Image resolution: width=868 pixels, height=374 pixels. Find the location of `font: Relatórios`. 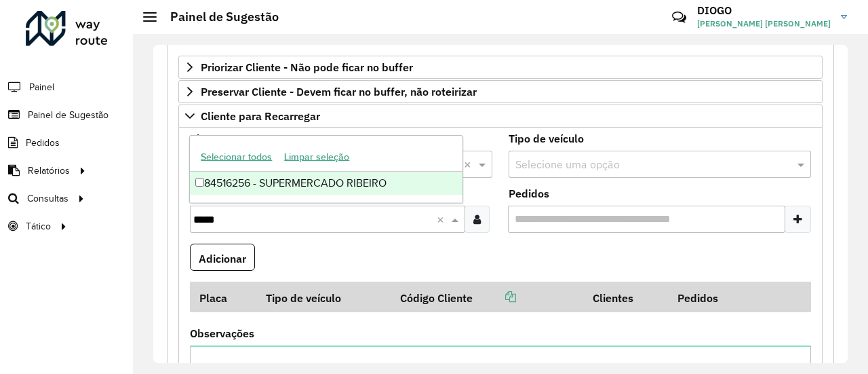

font: Relatórios is located at coordinates (49, 170).